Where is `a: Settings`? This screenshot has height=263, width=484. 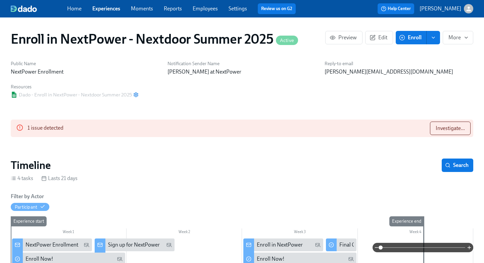
a: Settings is located at coordinates (237, 8).